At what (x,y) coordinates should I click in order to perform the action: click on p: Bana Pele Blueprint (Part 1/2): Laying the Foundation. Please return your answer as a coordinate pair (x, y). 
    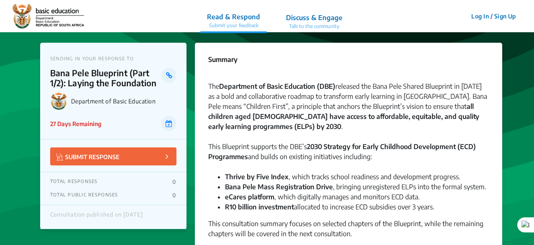
    Looking at the image, I should click on (106, 78).